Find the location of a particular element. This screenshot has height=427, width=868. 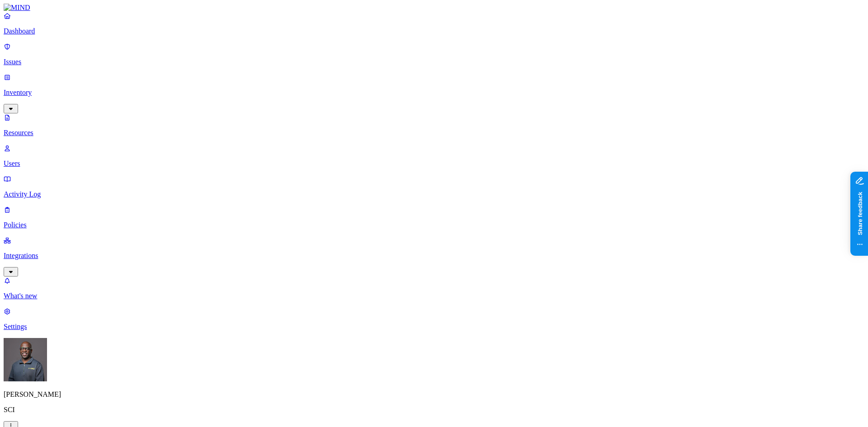

p: Users is located at coordinates (434, 163).